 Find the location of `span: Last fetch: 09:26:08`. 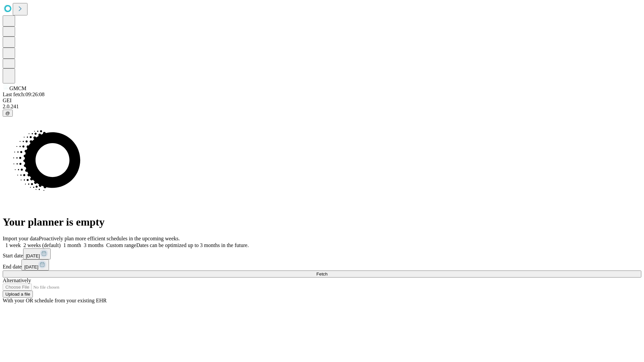

span: Last fetch: 09:26:08 is located at coordinates (24, 95).